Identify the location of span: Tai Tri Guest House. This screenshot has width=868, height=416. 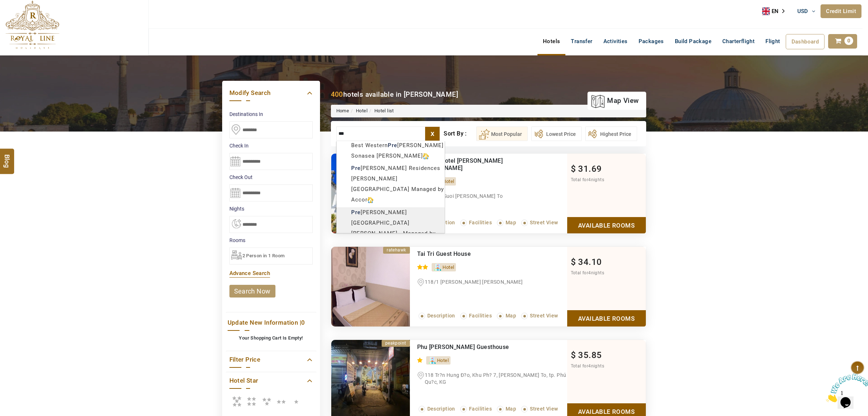
(444, 254).